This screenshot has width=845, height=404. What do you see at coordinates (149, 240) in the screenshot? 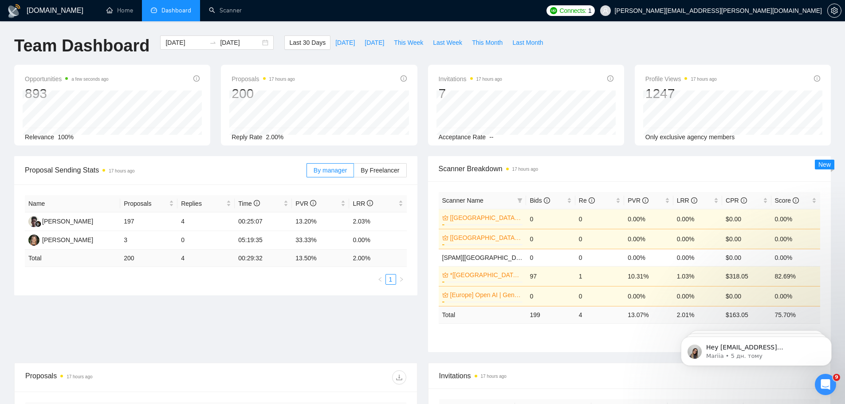
I see `td: 3` at bounding box center [149, 240].